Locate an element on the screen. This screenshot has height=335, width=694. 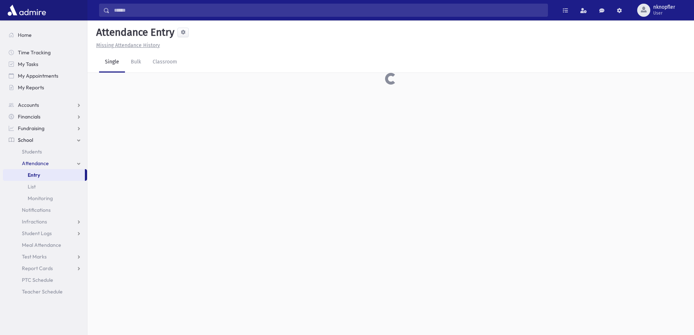
a: My Appointments is located at coordinates (45, 76).